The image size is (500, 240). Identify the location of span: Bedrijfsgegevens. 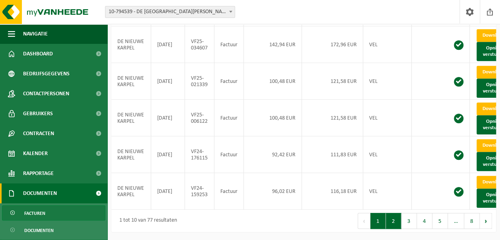
(46, 74).